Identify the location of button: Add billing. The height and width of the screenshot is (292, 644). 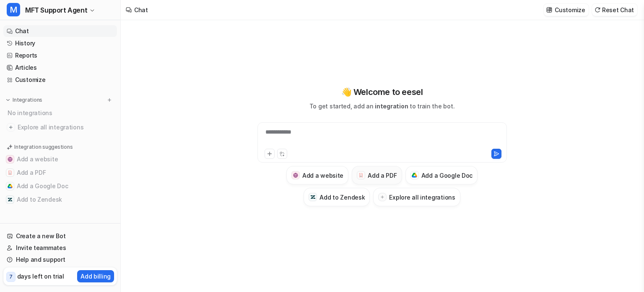
(96, 276).